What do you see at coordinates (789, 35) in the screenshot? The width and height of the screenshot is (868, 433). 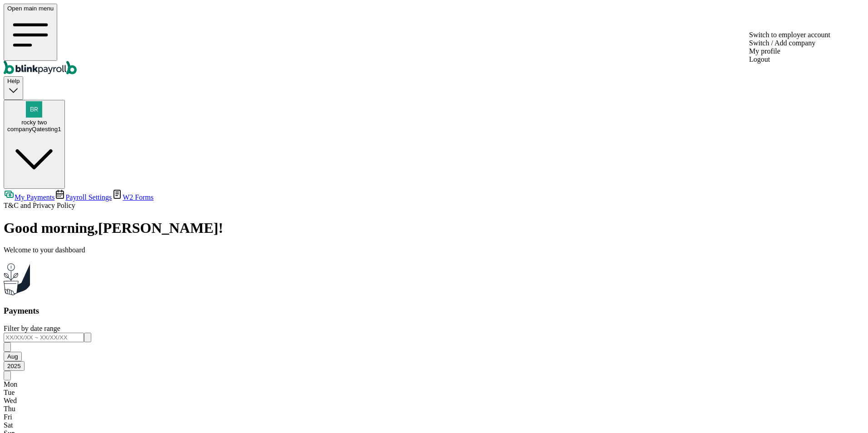 I see `div: Switch to employer account` at bounding box center [789, 35].